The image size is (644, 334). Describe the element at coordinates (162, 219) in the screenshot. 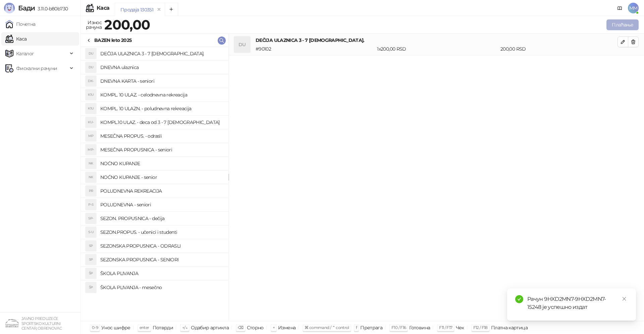

I see `h4: SEZON. PROPUSNICA - dečija` at that location.